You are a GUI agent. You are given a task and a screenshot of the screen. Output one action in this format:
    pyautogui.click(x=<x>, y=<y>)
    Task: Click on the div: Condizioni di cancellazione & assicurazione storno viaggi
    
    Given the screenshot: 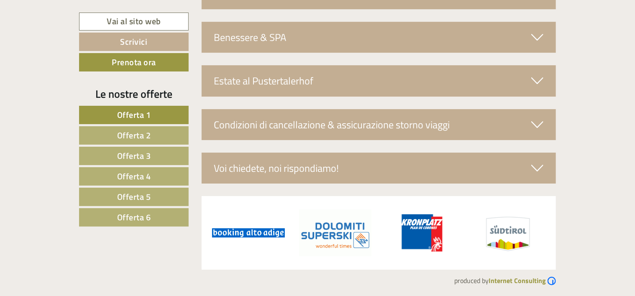 What is the action you would take?
    pyautogui.click(x=379, y=125)
    